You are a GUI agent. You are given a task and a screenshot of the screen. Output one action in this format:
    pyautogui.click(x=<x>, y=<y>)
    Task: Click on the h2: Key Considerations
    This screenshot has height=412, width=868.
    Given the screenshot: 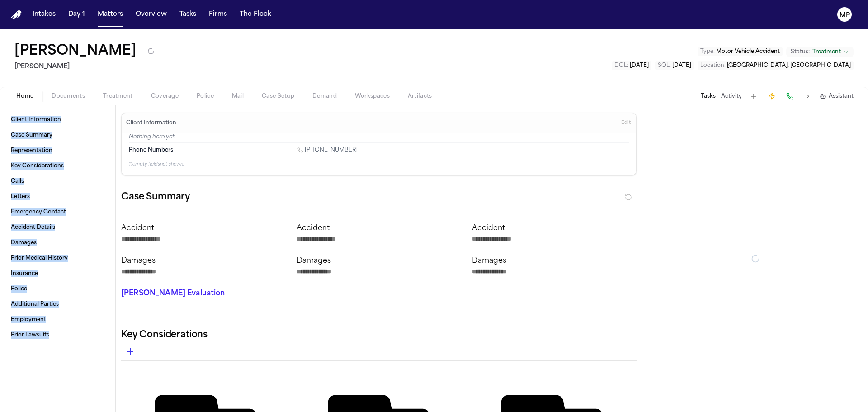 What is the action you would take?
    pyautogui.click(x=379, y=335)
    